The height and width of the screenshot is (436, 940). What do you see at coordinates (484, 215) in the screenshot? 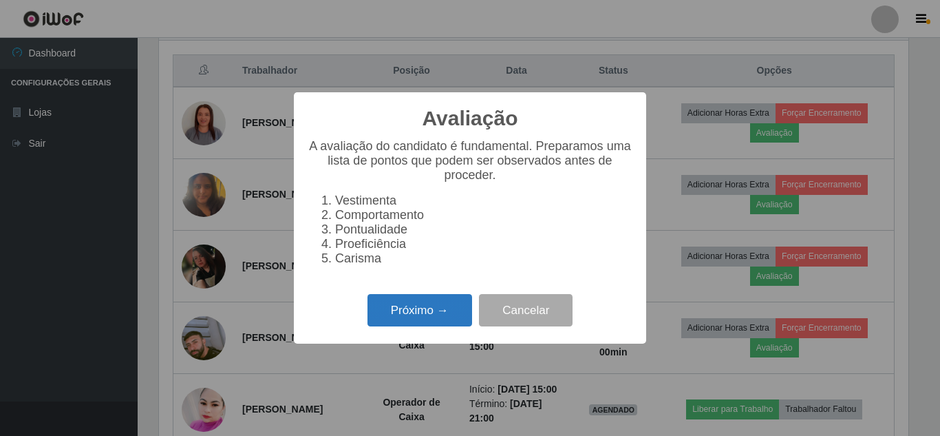
I see `li: Comportamento` at bounding box center [484, 215].